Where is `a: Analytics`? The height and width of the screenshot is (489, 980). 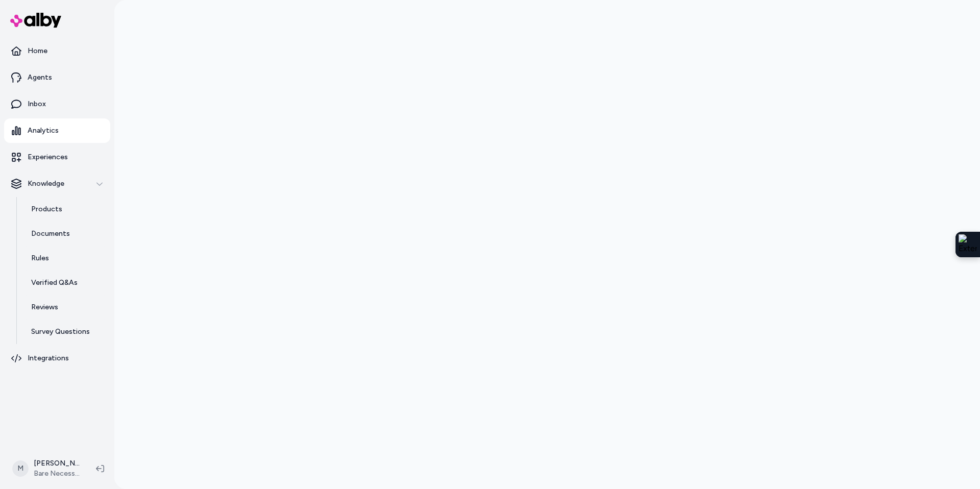
a: Analytics is located at coordinates (57, 131).